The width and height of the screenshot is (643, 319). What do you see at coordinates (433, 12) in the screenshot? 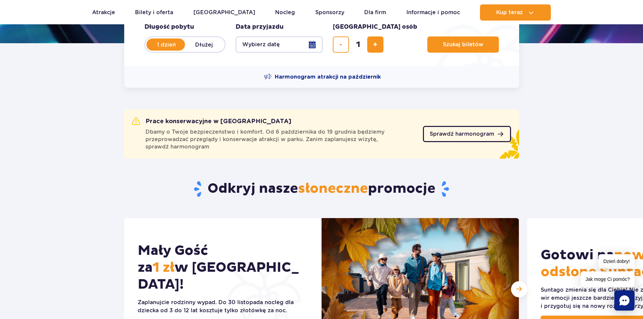
I see `a: Informacje i pomoc` at bounding box center [433, 12].